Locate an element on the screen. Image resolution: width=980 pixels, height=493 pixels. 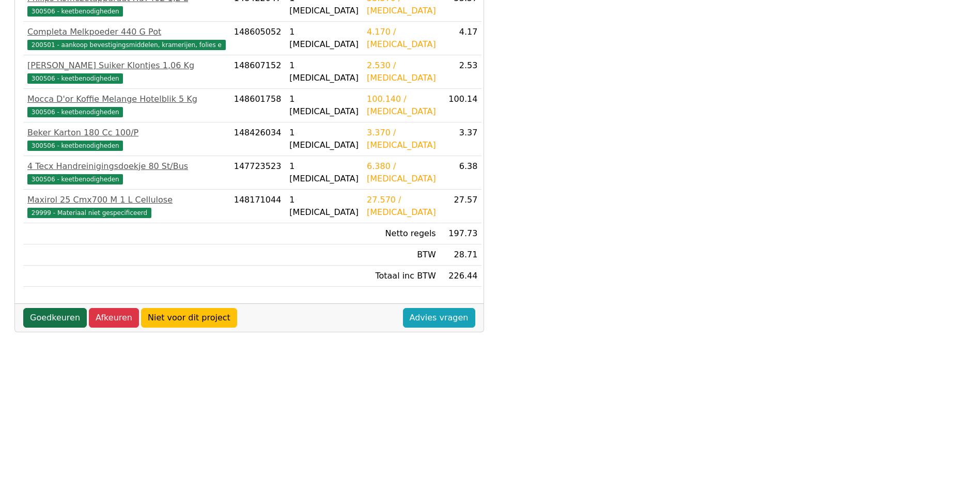
td: 4.17 is located at coordinates (461, 38).